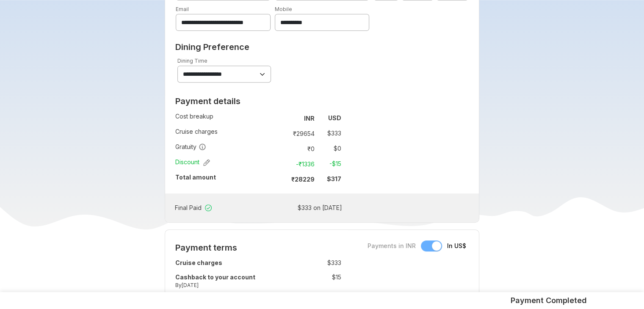  I want to click on label: Dining Time, so click(192, 61).